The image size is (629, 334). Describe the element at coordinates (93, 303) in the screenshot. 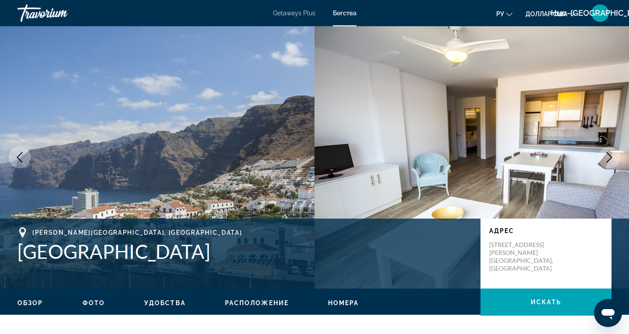

I see `button: Фото` at that location.